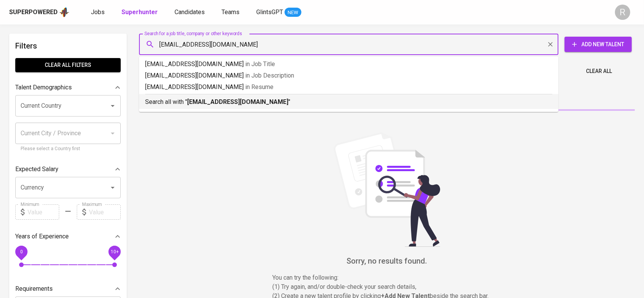 This screenshot has height=298, width=644. Describe the element at coordinates (42, 236) in the screenshot. I see `p: Years of Experience` at that location.